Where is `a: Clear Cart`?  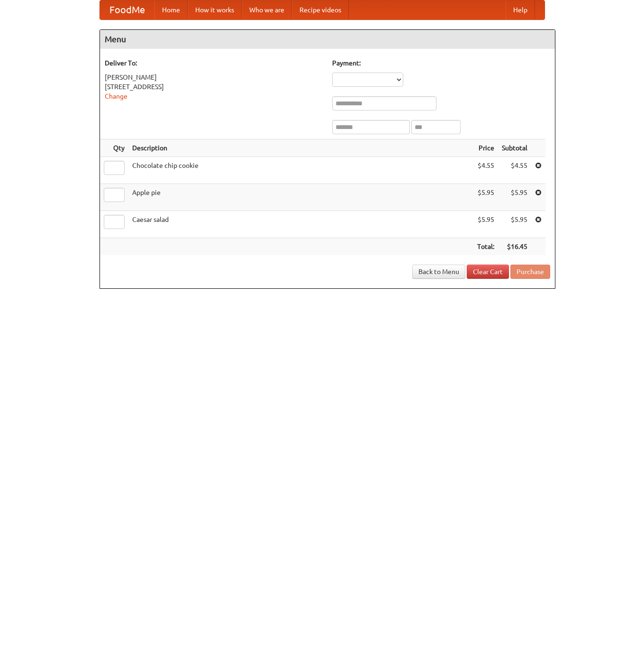 a: Clear Cart is located at coordinates (488, 271).